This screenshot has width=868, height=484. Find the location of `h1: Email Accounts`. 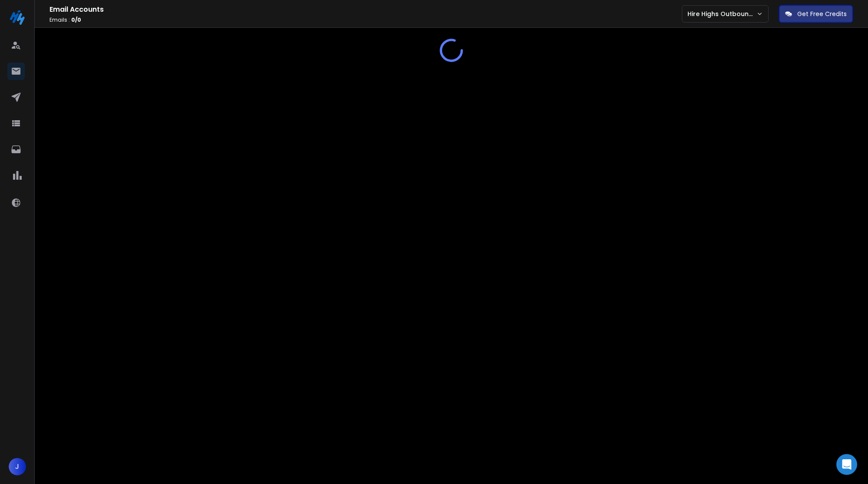

h1: Email Accounts is located at coordinates (366, 9).